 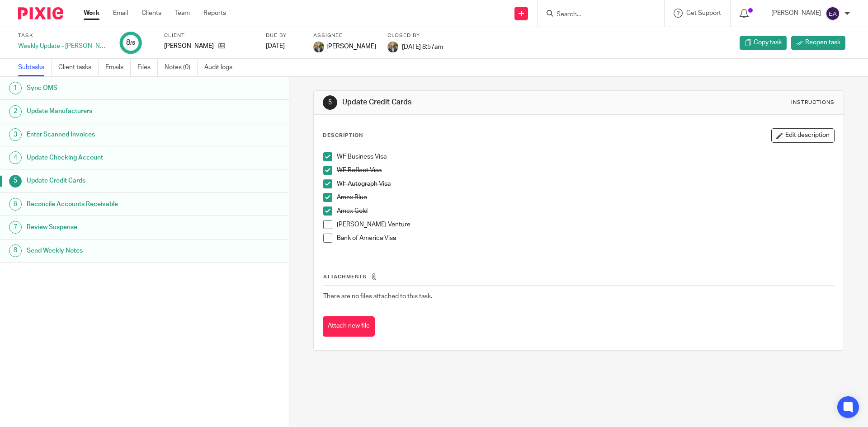 I want to click on small: /8, so click(x=132, y=43).